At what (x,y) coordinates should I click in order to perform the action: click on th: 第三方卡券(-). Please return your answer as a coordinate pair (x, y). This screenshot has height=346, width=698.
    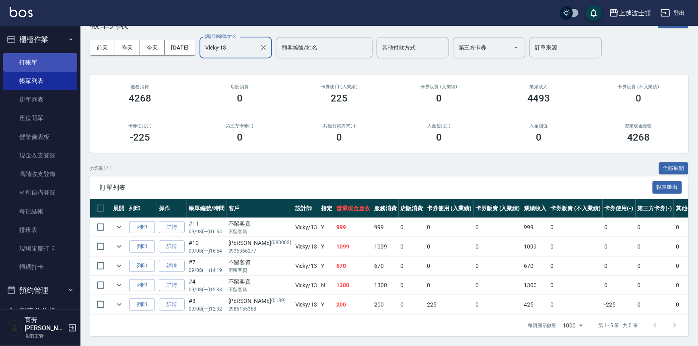
    Looking at the image, I should click on (655, 208).